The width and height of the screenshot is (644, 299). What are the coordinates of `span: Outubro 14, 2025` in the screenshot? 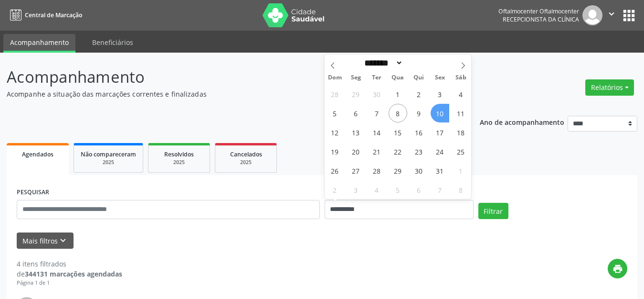 It's located at (376, 132).